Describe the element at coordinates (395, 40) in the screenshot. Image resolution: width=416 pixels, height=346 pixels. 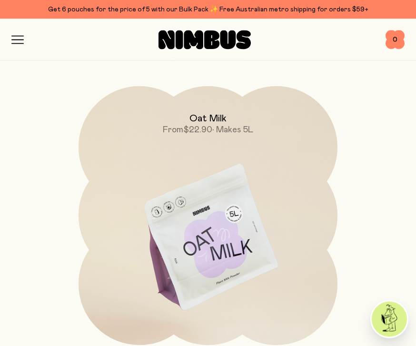
I see `span: 0` at that location.